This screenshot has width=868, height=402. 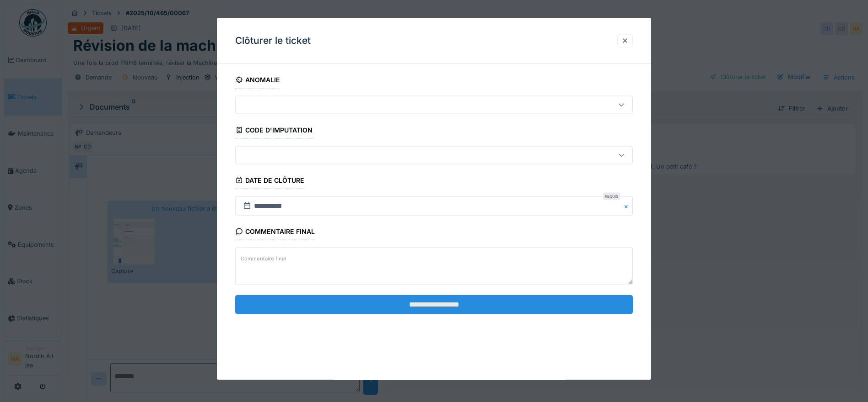 I want to click on div: Requis, so click(x=612, y=197).